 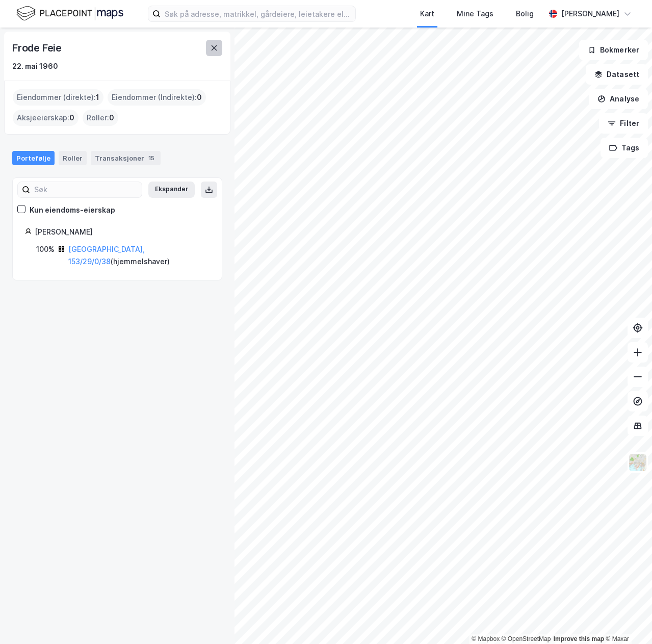 I want to click on button: Analyse, so click(x=618, y=99).